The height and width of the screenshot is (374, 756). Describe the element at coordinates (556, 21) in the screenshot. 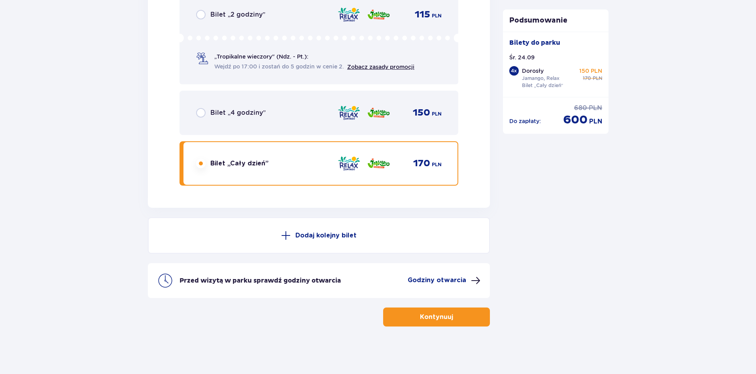

I see `p: Podsumowanie` at that location.